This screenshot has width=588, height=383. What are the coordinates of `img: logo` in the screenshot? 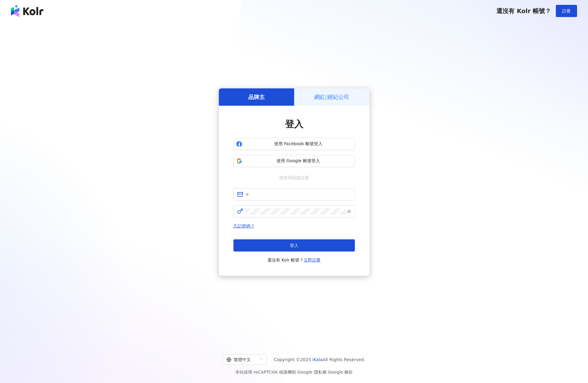 It's located at (27, 11).